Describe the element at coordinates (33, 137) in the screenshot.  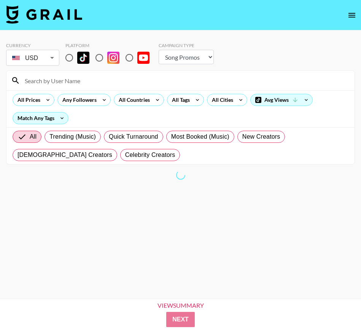
I see `span: All` at that location.